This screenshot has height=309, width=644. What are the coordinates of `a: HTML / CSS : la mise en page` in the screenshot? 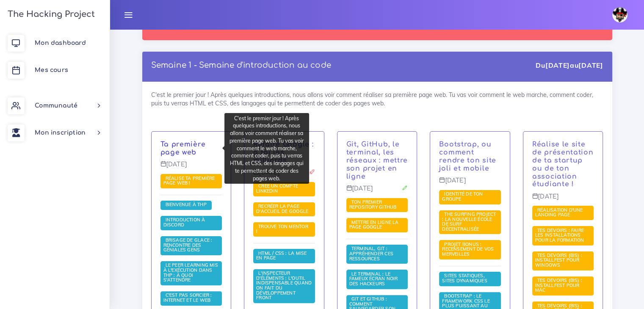 It's located at (281, 255).